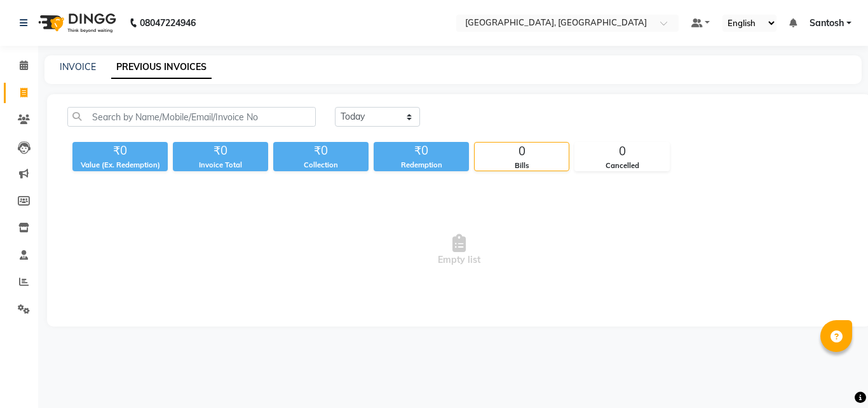  I want to click on div: Value (Ex. Redemption), so click(120, 165).